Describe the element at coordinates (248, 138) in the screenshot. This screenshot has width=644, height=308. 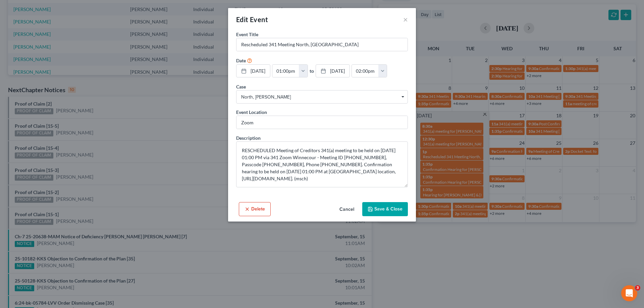
I see `label: Description` at that location.